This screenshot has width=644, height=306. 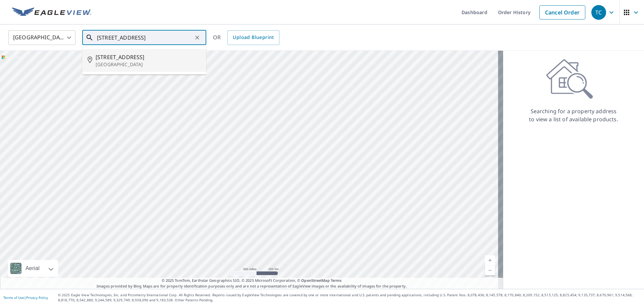 I want to click on span: Upload Blueprint, so click(x=253, y=37).